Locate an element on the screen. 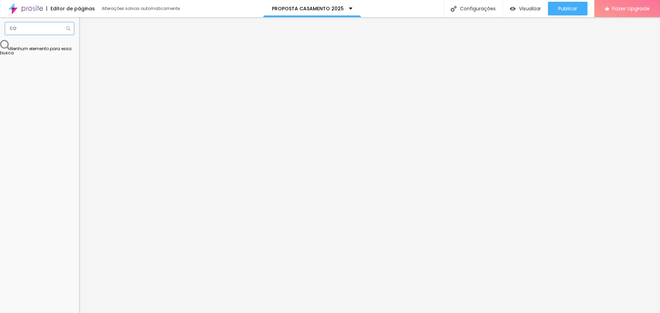 This screenshot has height=313, width=660. span: Visualizar is located at coordinates (530, 9).